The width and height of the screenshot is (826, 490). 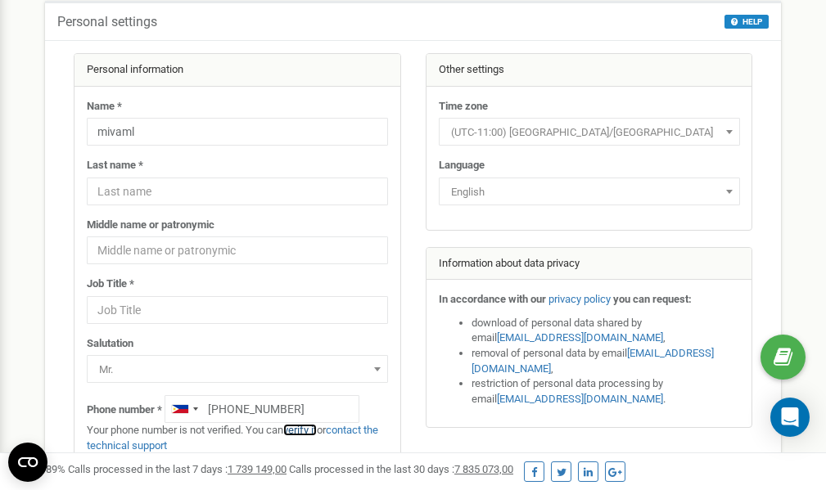 I want to click on label: Time zone, so click(x=463, y=106).